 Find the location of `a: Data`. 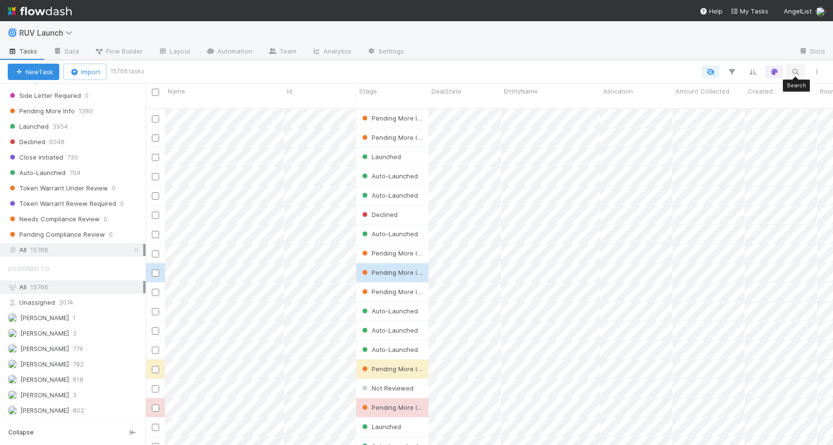

a: Data is located at coordinates (66, 52).